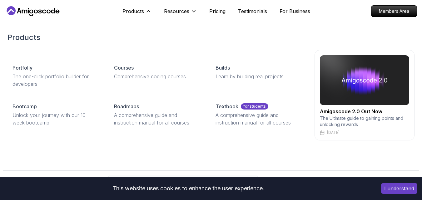 The height and width of the screenshot is (200, 422). Describe the element at coordinates (227, 107) in the screenshot. I see `p: Textbook` at that location.